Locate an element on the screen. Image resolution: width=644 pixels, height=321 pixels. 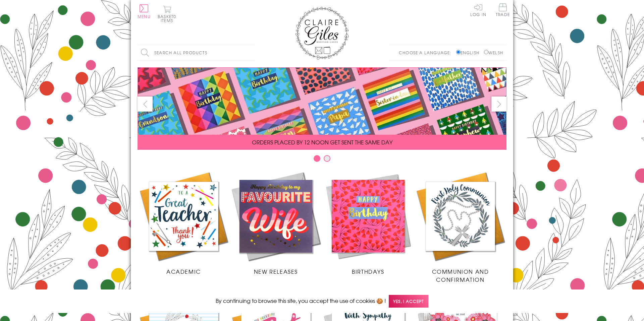
a: Log In is located at coordinates (478, 9).